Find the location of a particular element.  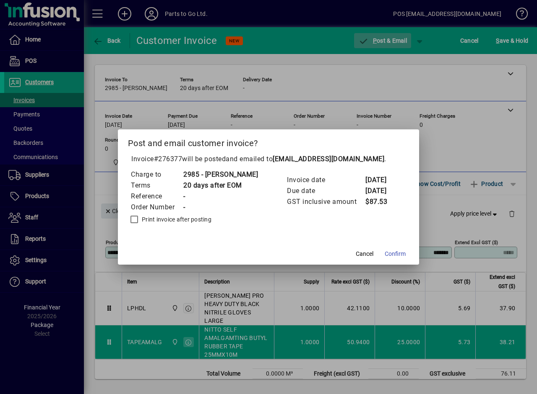

span: and emailed to is located at coordinates (305, 159).